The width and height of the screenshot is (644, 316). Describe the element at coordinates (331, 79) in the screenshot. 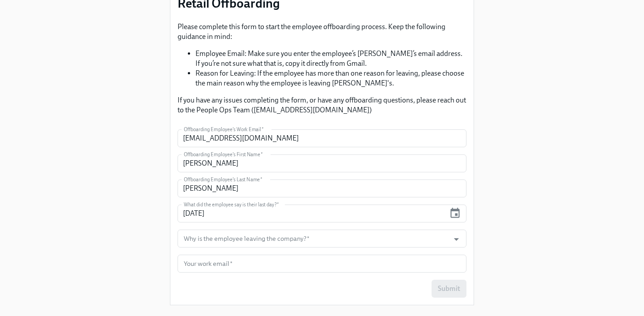

I see `li: Reason for Leaving: If the employee has more than one reason for leaving, please choose the main ...` at that location.